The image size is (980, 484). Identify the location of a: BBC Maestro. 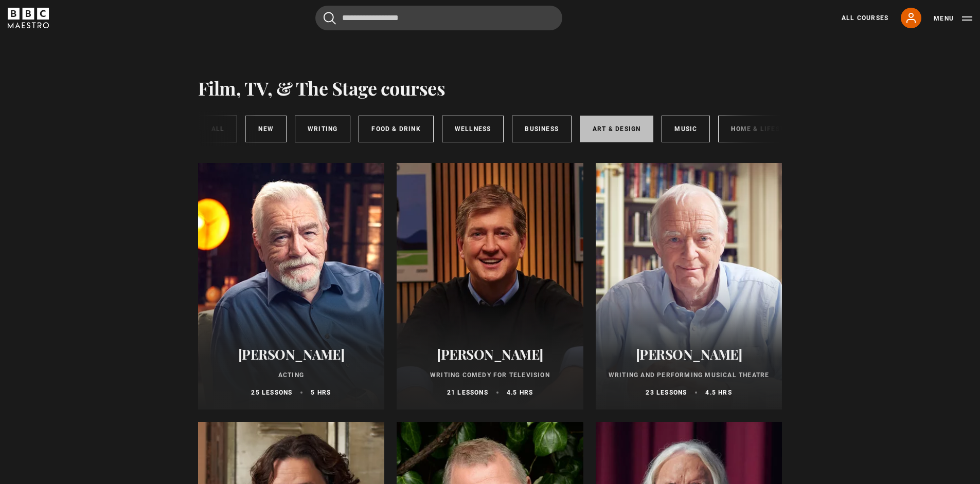
(29, 18).